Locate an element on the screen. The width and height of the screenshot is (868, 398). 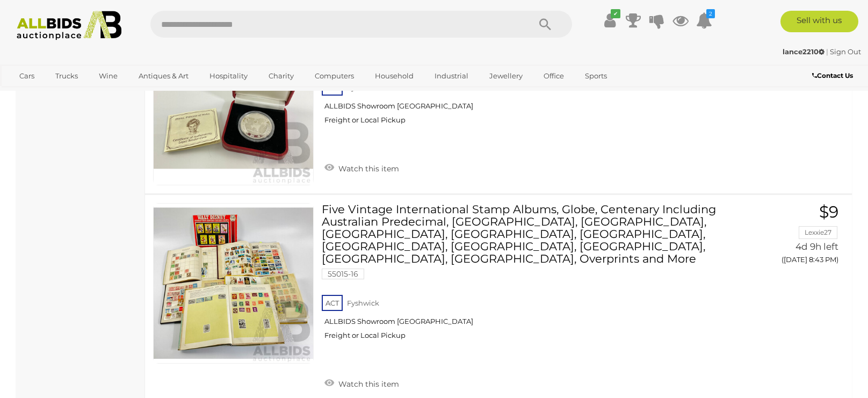
a: Wine is located at coordinates (108, 75).